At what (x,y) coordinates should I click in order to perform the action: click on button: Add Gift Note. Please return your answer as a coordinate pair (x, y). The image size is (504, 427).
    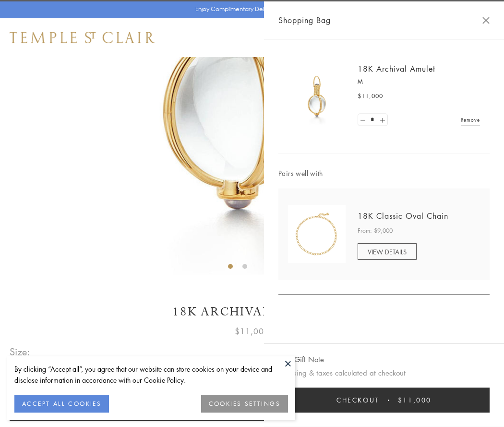
    Looking at the image, I should click on (301, 359).